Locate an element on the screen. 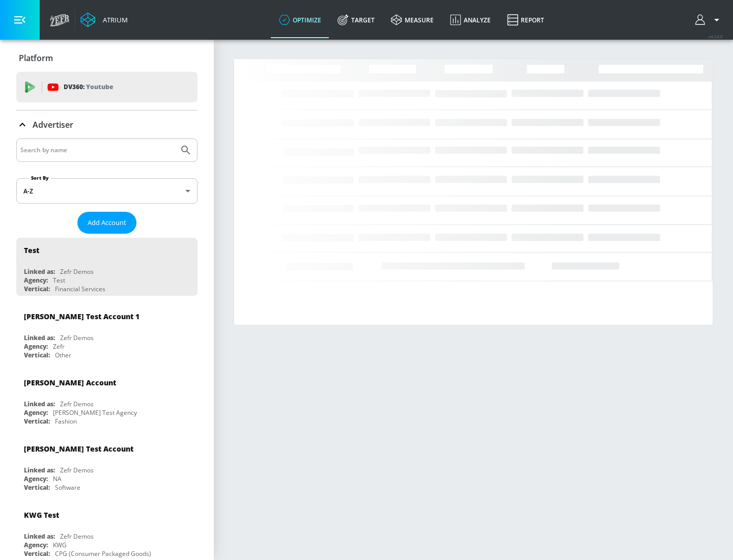 This screenshot has height=560, width=733. p: Advertiser is located at coordinates (53, 125).